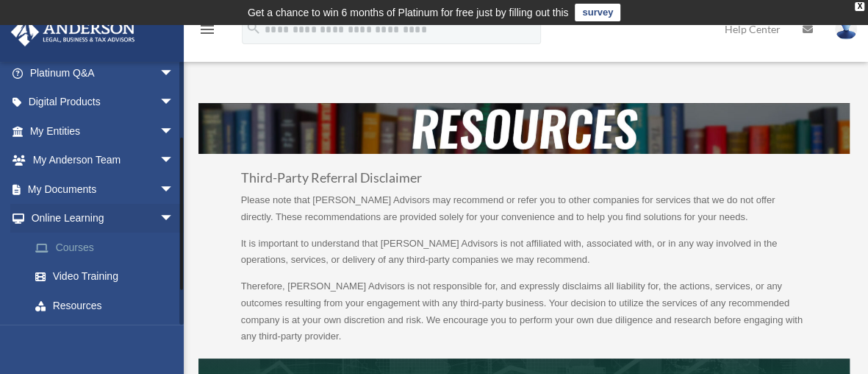 The width and height of the screenshot is (868, 374). I want to click on a: Digital Productsarrow_drop_down, so click(103, 102).